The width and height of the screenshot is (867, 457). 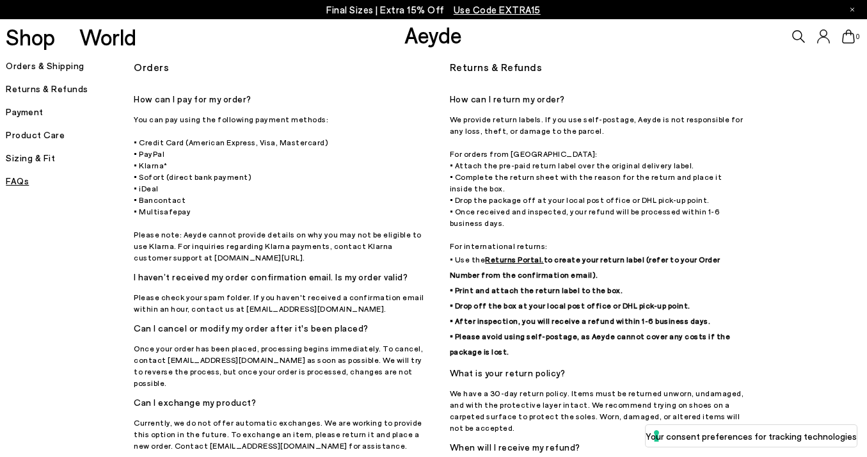 What do you see at coordinates (597, 447) in the screenshot?
I see `h5: When will I receive my refund?` at bounding box center [597, 447].